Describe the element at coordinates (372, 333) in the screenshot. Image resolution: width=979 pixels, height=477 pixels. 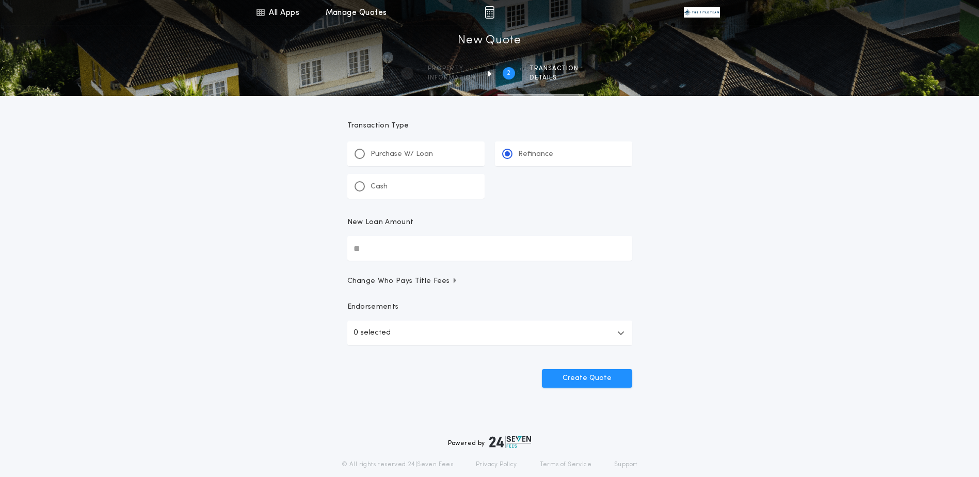
I see `p: 0 selected` at that location.